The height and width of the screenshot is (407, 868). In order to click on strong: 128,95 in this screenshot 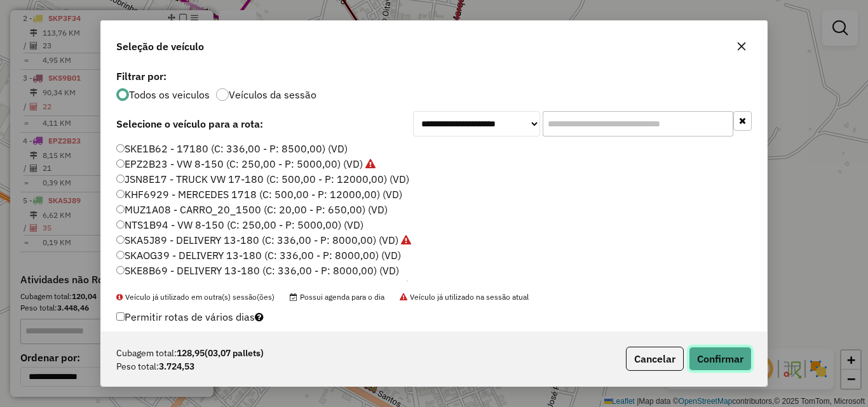, I will do `click(219, 353)`.